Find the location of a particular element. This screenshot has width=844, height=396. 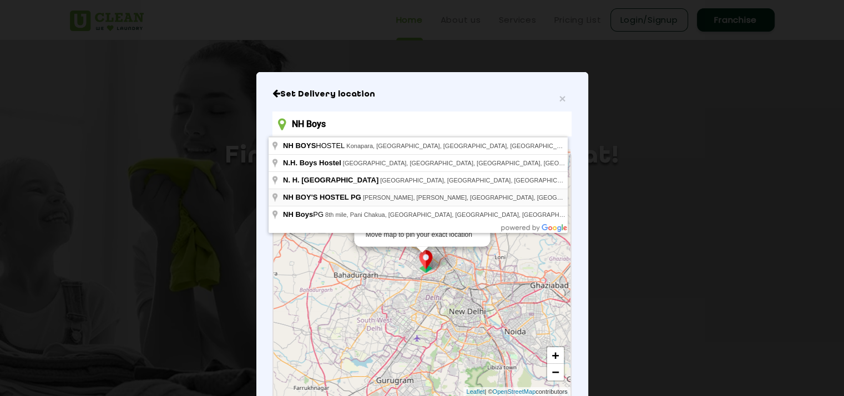

input: Enter location is located at coordinates (422, 124).